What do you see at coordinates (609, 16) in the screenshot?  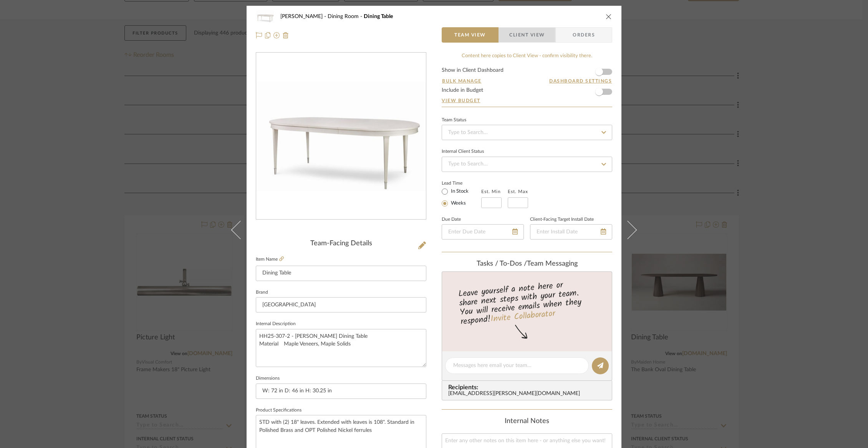 I see `button: close` at bounding box center [609, 16].